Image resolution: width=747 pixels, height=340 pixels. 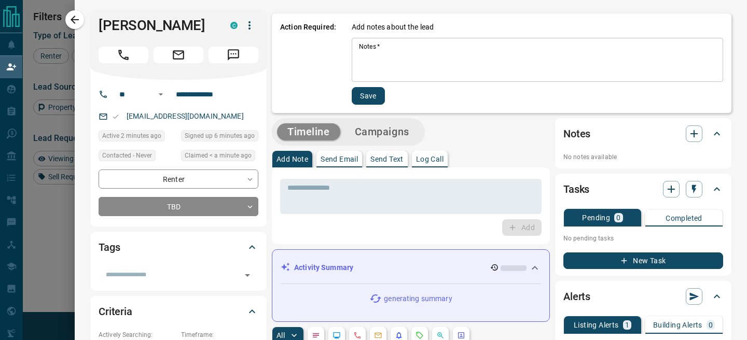 I want to click on h2: Criteria, so click(x=115, y=312).